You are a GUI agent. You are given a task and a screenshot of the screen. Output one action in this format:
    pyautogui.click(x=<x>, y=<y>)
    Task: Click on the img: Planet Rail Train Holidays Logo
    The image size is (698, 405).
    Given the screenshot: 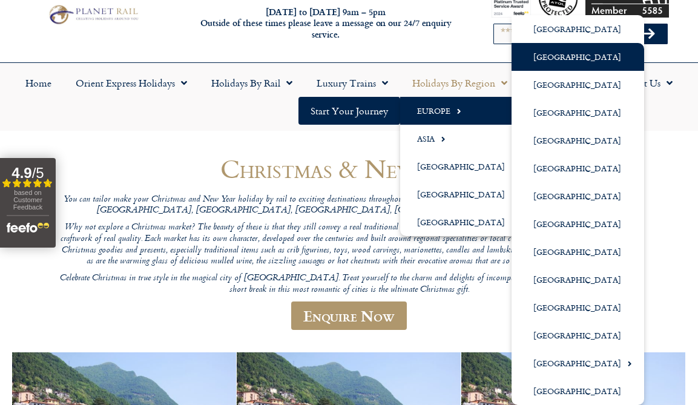 What is the action you would take?
    pyautogui.click(x=93, y=15)
    